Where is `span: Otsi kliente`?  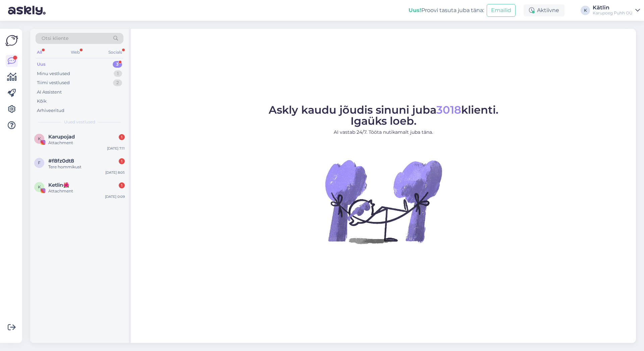 span: Otsi kliente is located at coordinates (55, 38).